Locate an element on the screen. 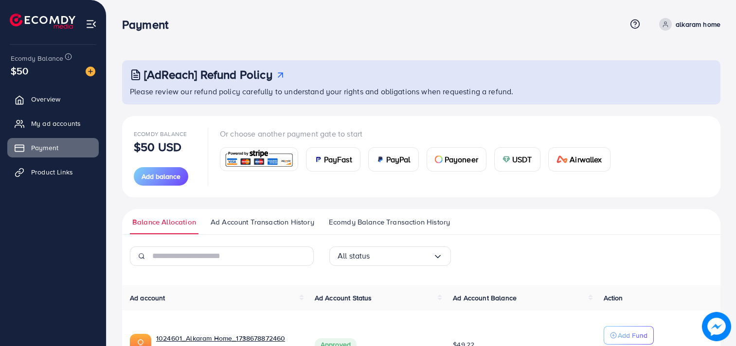 The width and height of the screenshot is (736, 346). p: alkaram home is located at coordinates (698, 24).